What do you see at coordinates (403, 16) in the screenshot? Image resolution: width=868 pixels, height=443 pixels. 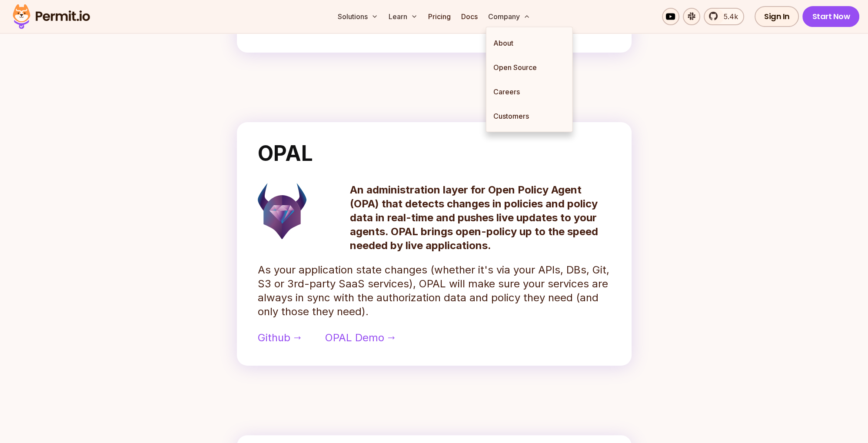 I see `button: Learn` at bounding box center [403, 16].